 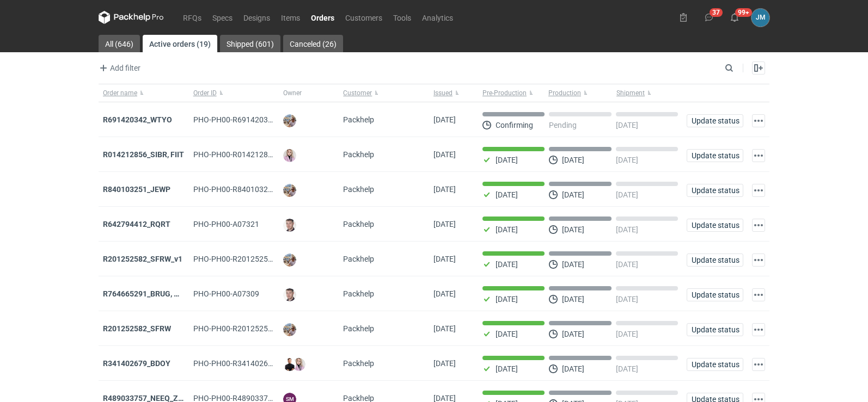 What do you see at coordinates (120, 93) in the screenshot?
I see `span: Order name` at bounding box center [120, 93].